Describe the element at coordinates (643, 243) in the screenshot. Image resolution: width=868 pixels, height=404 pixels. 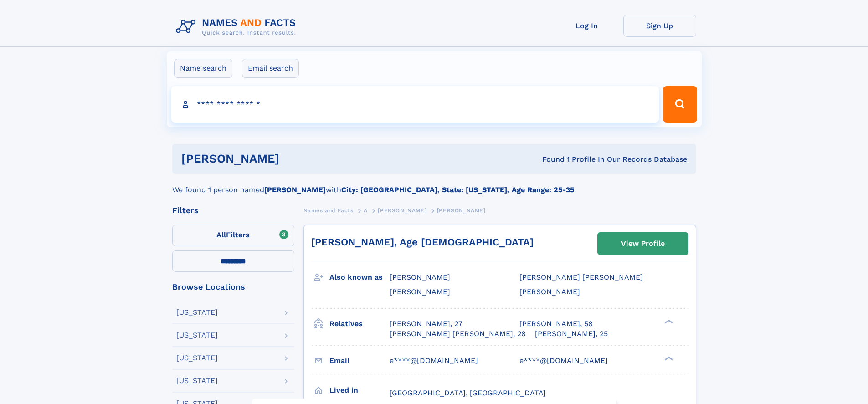
I see `a: View Profile` at that location.